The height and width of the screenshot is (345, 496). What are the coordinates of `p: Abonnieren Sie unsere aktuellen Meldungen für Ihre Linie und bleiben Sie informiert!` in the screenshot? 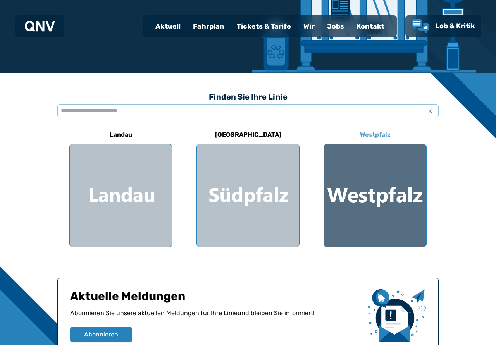 It's located at (216, 317).